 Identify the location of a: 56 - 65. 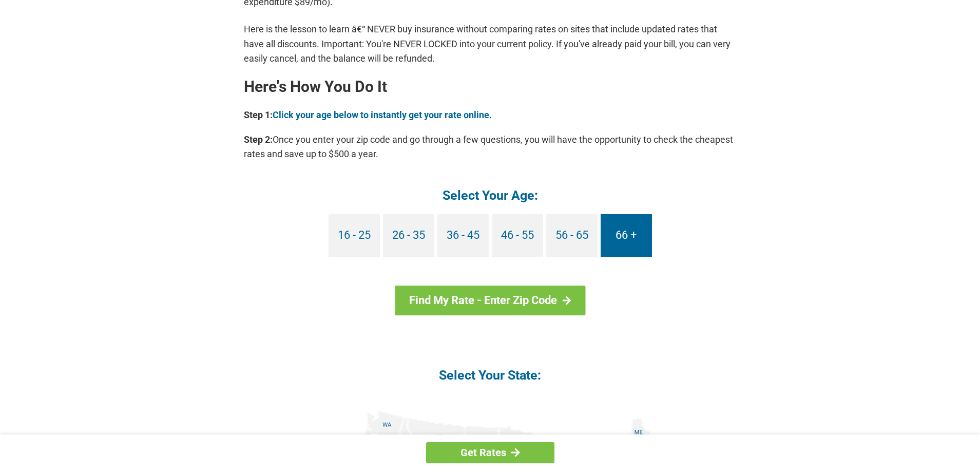
(572, 235).